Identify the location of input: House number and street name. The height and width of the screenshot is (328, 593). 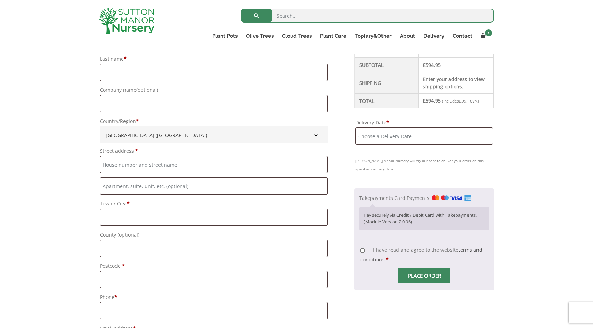
(214, 165).